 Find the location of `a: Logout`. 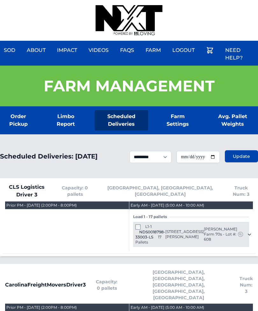

a: Logout is located at coordinates (183, 50).